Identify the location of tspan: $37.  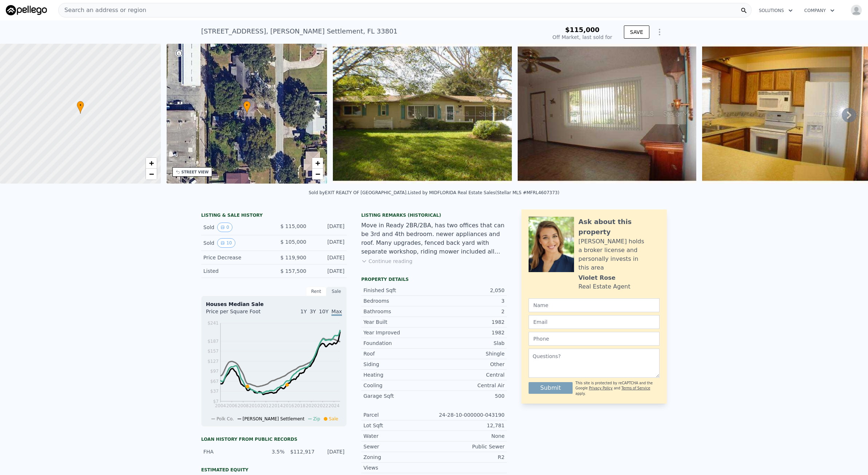
(214, 391).